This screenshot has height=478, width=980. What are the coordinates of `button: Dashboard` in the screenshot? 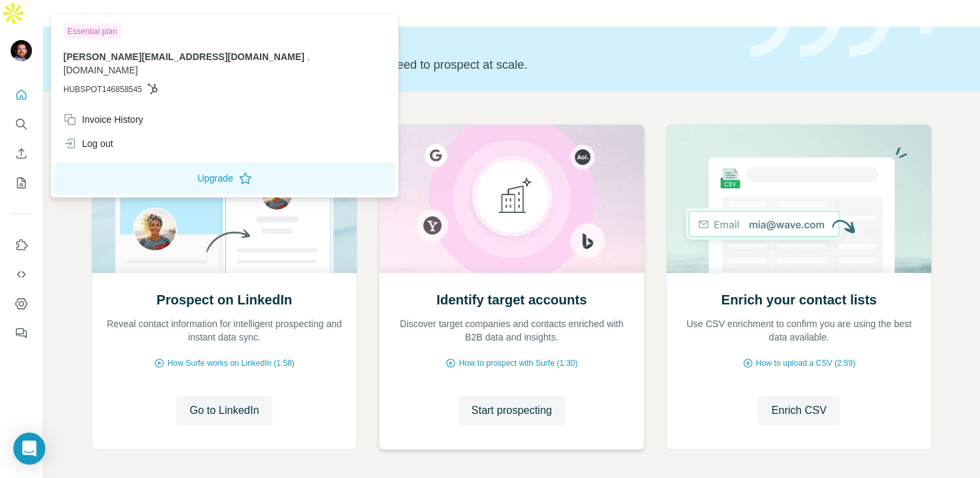 It's located at (22, 304).